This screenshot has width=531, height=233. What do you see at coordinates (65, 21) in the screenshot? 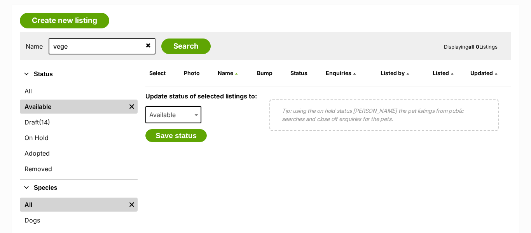
I see `a: Create new listing` at bounding box center [65, 21].